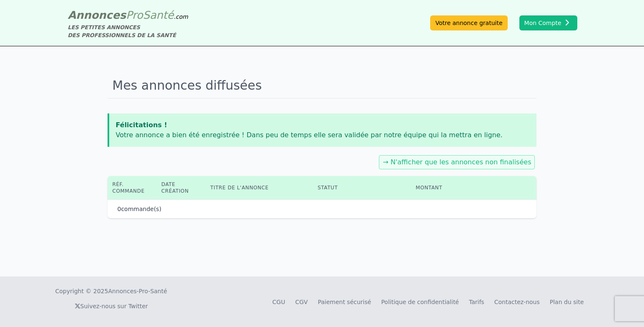  I want to click on a: Votre annonce gratuite, so click(469, 23).